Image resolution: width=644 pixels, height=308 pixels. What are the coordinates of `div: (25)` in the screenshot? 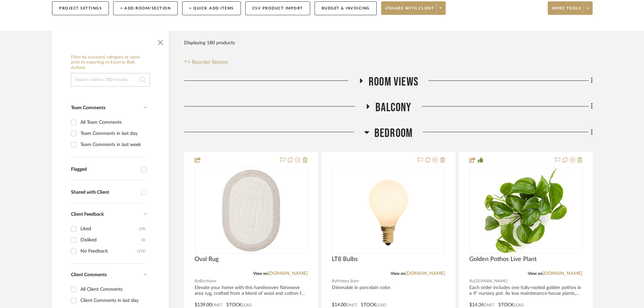 It's located at (142, 229).